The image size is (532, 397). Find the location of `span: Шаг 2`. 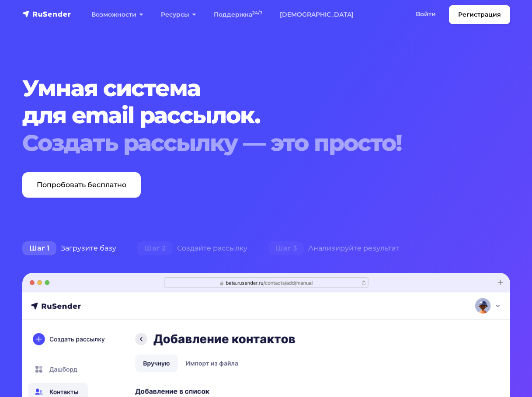

span: Шаг 2 is located at coordinates (155, 249).